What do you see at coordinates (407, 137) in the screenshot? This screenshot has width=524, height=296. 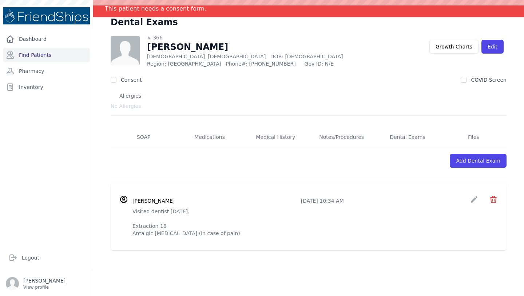 I see `a: Dental Exams` at bounding box center [407, 137].